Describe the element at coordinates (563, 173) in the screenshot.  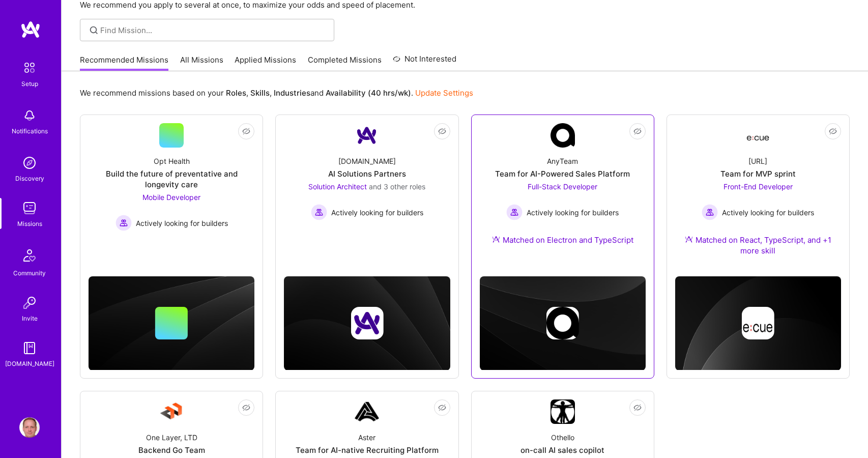
I see `div: Team for AI-Powered Sales Platform` at that location.